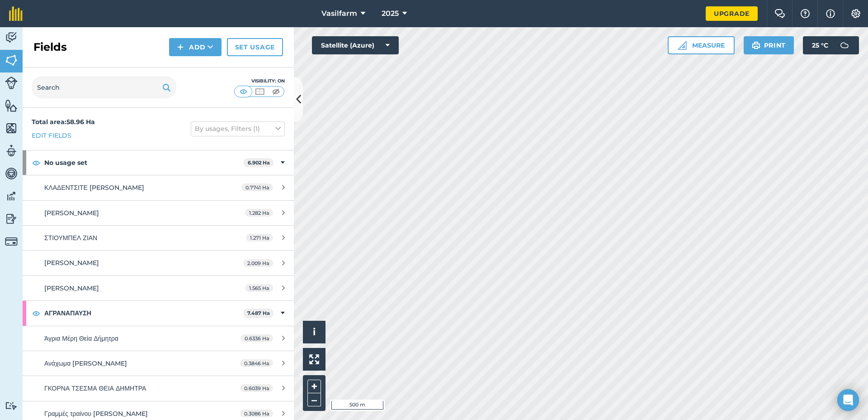  What do you see at coordinates (158, 237) in the screenshot?
I see `a: ΣΤΙΟΥΜΠΕΛ ΖΙΑΝ1.271 Ha` at bounding box center [158, 237].